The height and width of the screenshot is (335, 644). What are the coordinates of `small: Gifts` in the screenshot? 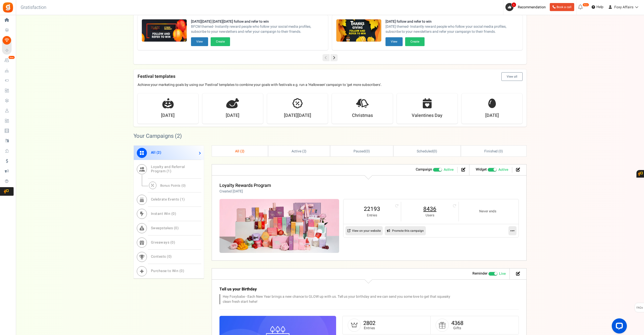 It's located at (457, 328).